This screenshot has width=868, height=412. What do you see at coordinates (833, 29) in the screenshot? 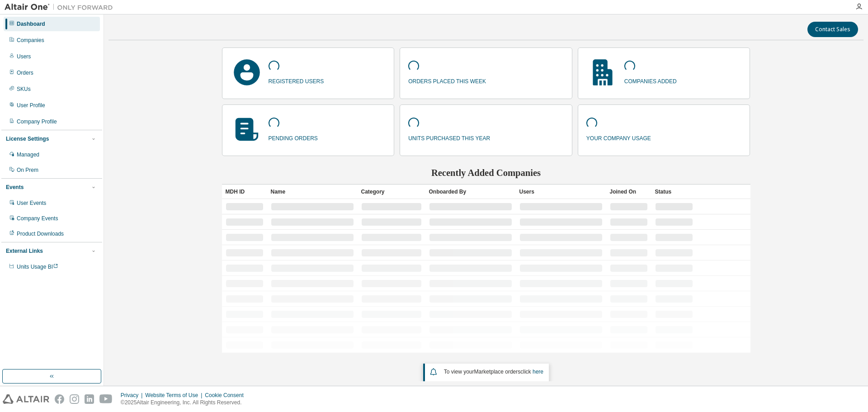
I see `button: Contact Sales` at bounding box center [833, 29].